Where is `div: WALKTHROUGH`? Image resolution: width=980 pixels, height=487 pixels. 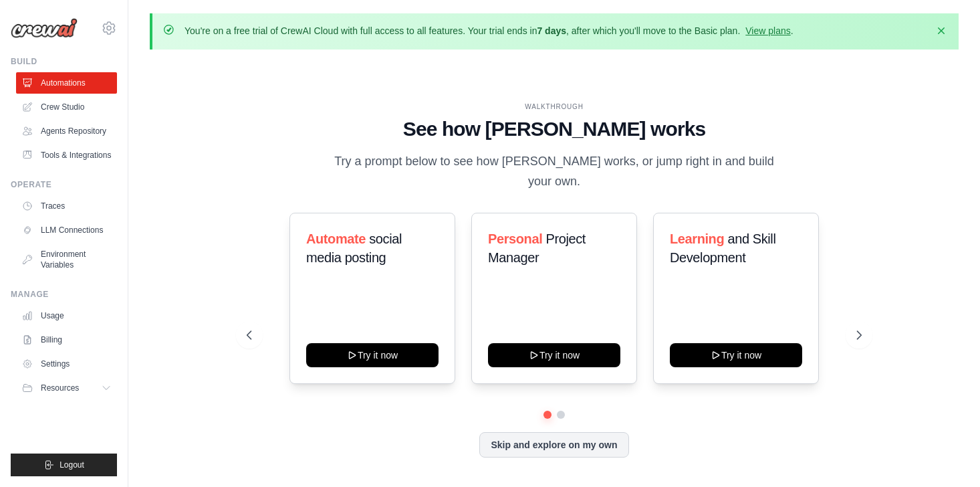
div: WALKTHROUGH is located at coordinates (554, 106).